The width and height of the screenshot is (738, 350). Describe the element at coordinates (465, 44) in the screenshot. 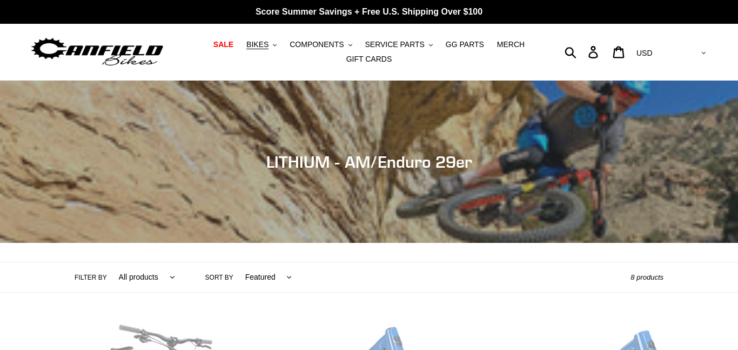

I see `a: GG PARTS` at that location.